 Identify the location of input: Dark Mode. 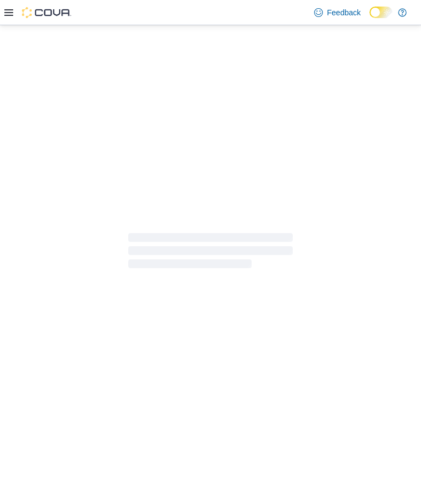
(381, 12).